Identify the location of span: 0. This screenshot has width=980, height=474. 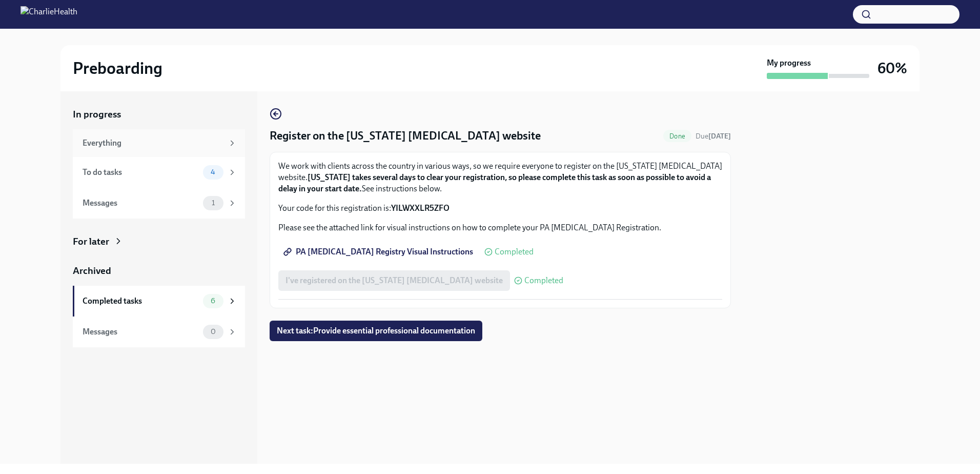
(213, 332).